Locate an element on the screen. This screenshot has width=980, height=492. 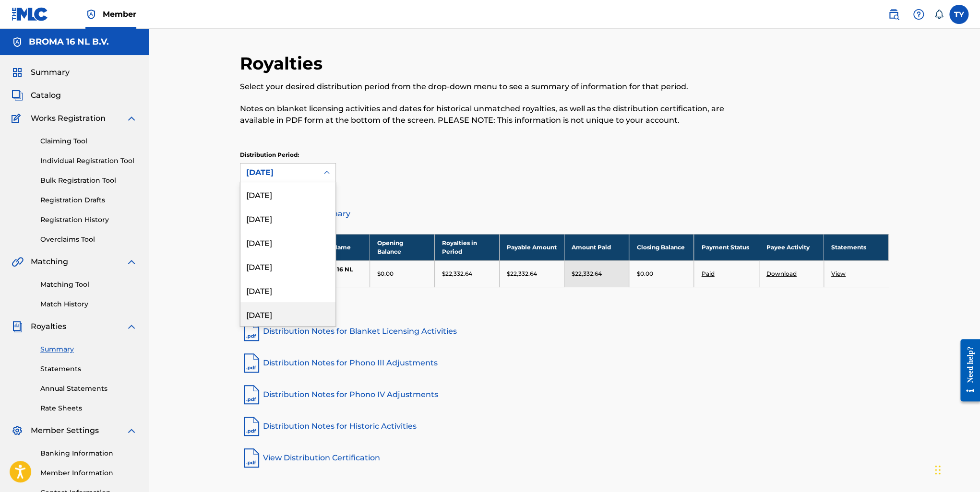
a: Match History is located at coordinates (89, 304).